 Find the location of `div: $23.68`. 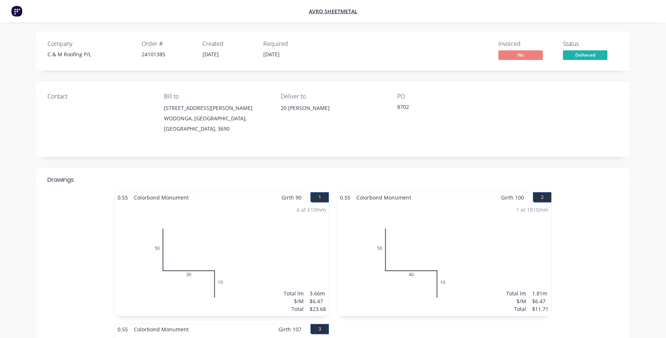

div: $23.68 is located at coordinates (318, 309).